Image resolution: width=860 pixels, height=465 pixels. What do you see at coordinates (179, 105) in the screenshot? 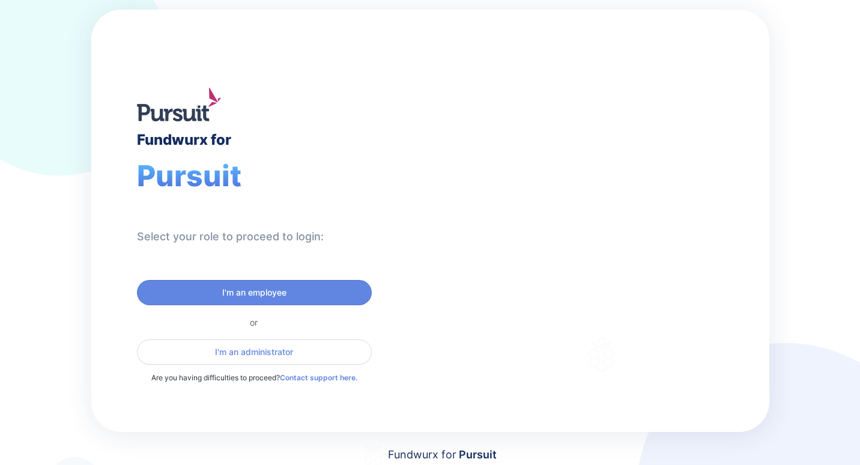
I see `img: logo.jpg` at bounding box center [179, 105].